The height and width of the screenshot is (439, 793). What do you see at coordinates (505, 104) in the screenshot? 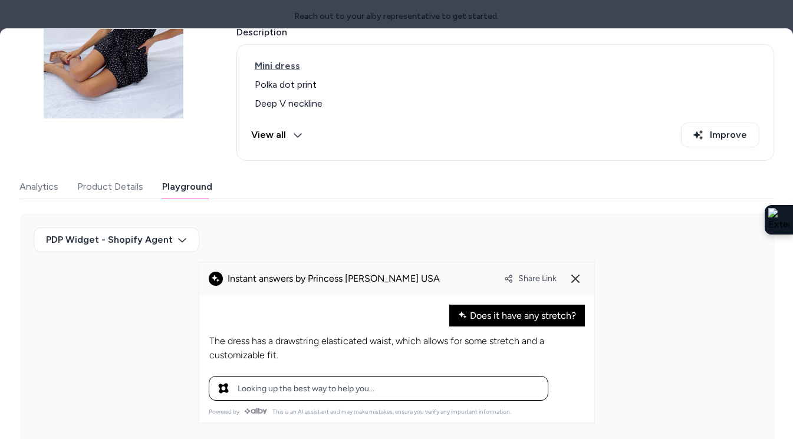
I see `li: Deep V neckline` at bounding box center [505, 104].